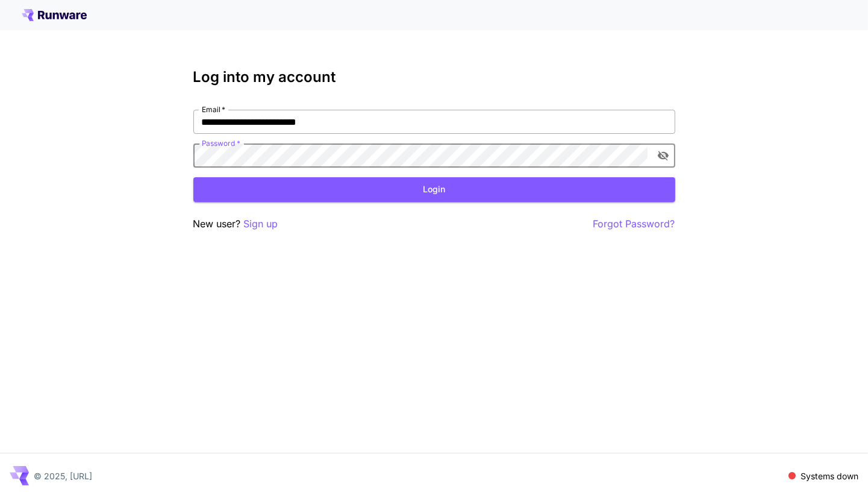  Describe the element at coordinates (434, 77) in the screenshot. I see `h3: Log into my account` at that location.